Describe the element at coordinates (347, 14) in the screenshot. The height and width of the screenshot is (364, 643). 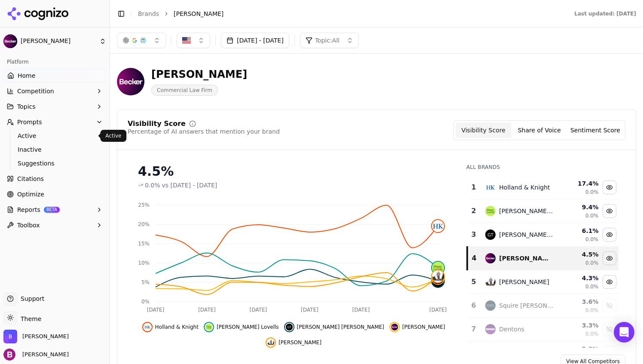
I see `nav: breadcrumb` at that location.